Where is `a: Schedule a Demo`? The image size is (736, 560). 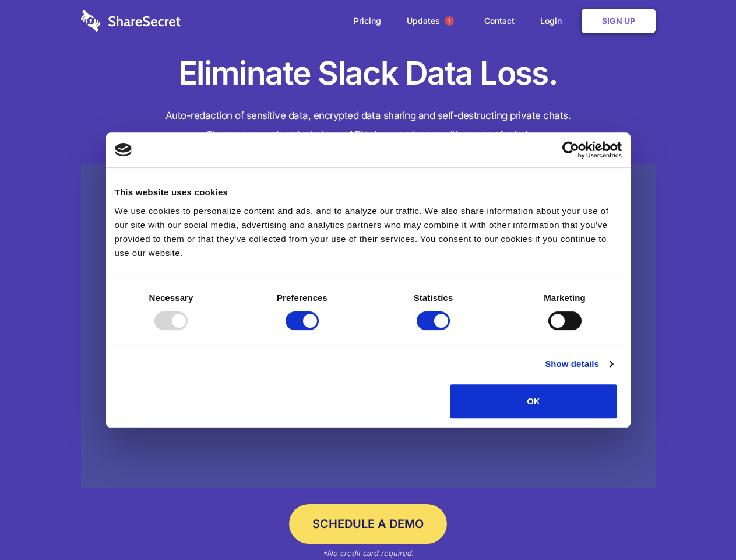 a: Schedule a Demo is located at coordinates (368, 523).